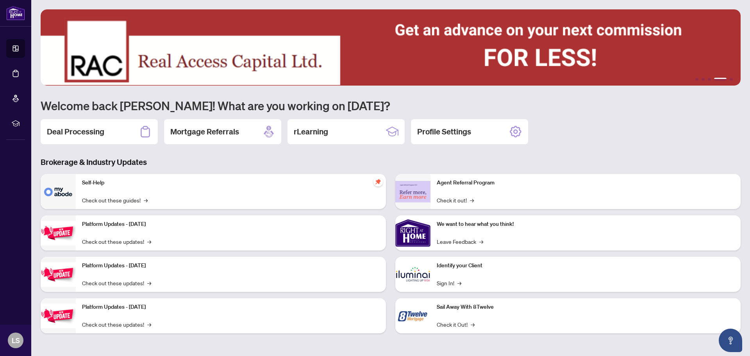 This screenshot has height=356, width=750. What do you see at coordinates (391, 162) in the screenshot?
I see `h3: Brokerage & Industry Updates` at bounding box center [391, 162].